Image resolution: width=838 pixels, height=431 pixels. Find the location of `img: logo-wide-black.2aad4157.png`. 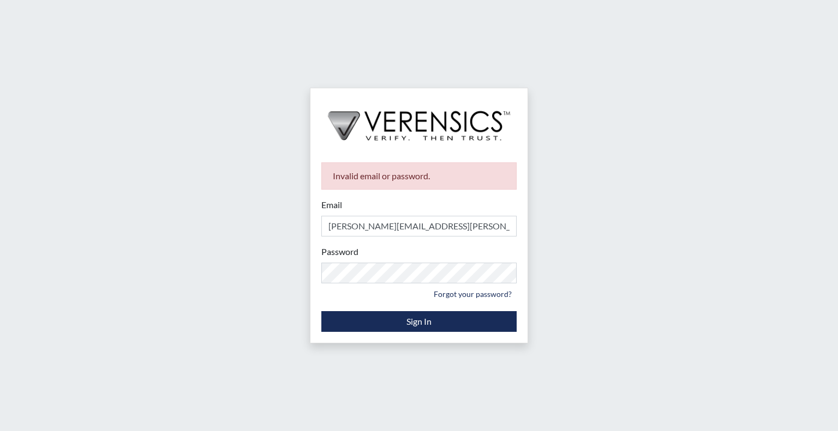

img: logo-wide-black.2aad4157.png is located at coordinates (419, 120).